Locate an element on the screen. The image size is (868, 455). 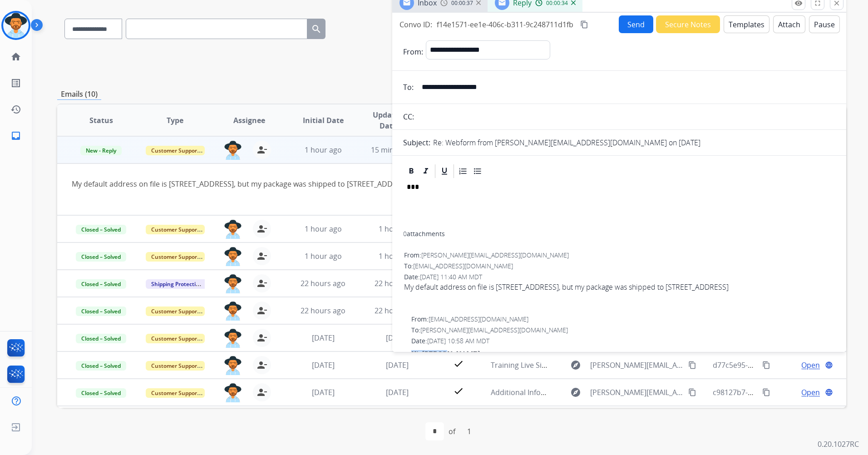
p: Subject: is located at coordinates (417, 142).